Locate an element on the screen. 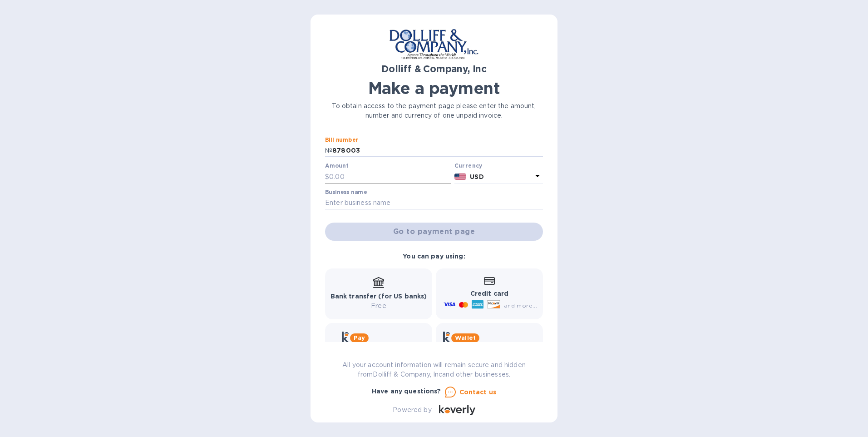  b: You can pay using: is located at coordinates (434, 257).